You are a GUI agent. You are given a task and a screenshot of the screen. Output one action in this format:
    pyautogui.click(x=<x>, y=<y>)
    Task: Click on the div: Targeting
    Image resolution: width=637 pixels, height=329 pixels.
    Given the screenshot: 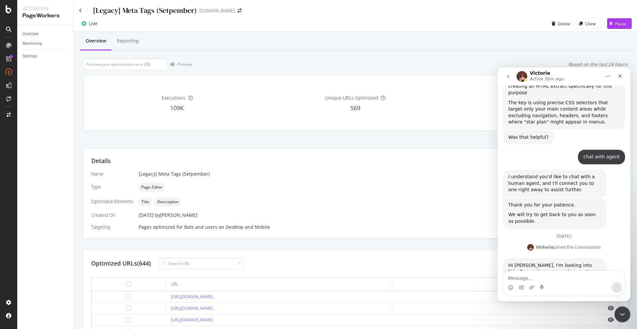 What is the action you would take?
    pyautogui.click(x=112, y=227)
    